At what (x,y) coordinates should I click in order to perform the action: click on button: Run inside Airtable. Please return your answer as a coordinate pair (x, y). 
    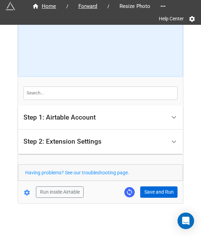
    Looking at the image, I should click on (60, 193).